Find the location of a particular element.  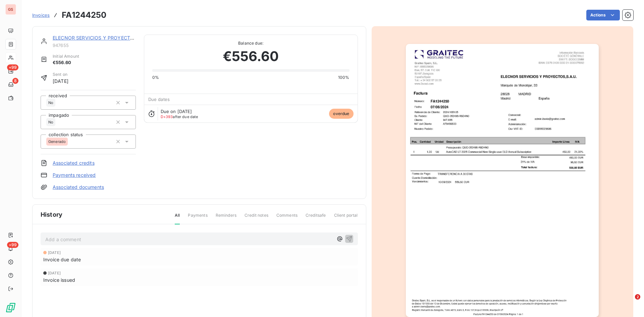

span: Invoices is located at coordinates (41, 15).